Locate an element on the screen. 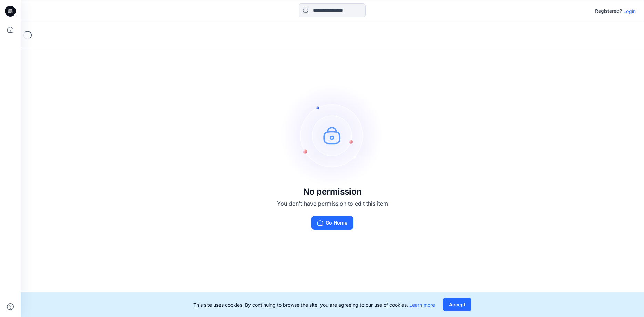 This screenshot has width=644, height=317. img: no-perm.svg is located at coordinates (332, 136).